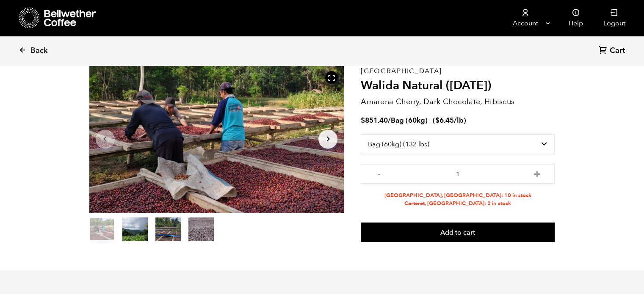 The height and width of the screenshot is (294, 644). What do you see at coordinates (445, 120) in the screenshot?
I see `bdi: 6.45` at bounding box center [445, 120].